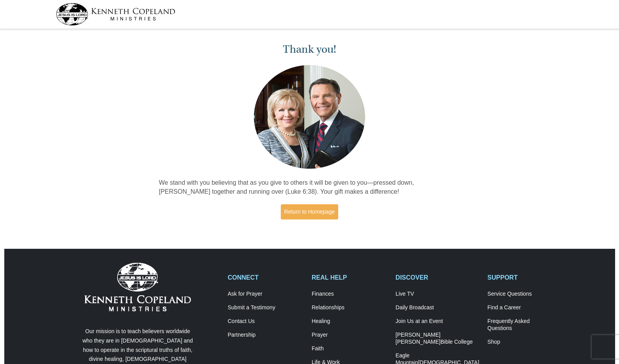 Image resolution: width=619 pixels, height=364 pixels. Describe the element at coordinates (437, 321) in the screenshot. I see `a: Join Us at an Event` at that location.